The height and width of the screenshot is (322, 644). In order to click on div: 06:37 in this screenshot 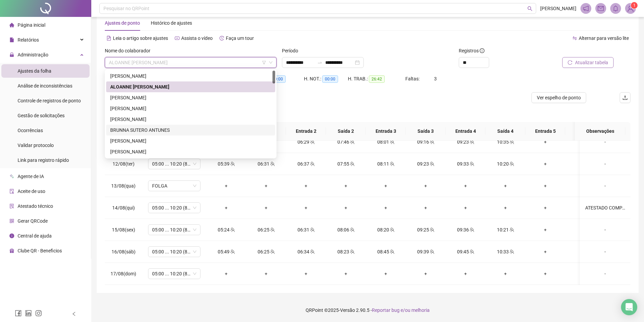, I will do `click(306, 164)`.